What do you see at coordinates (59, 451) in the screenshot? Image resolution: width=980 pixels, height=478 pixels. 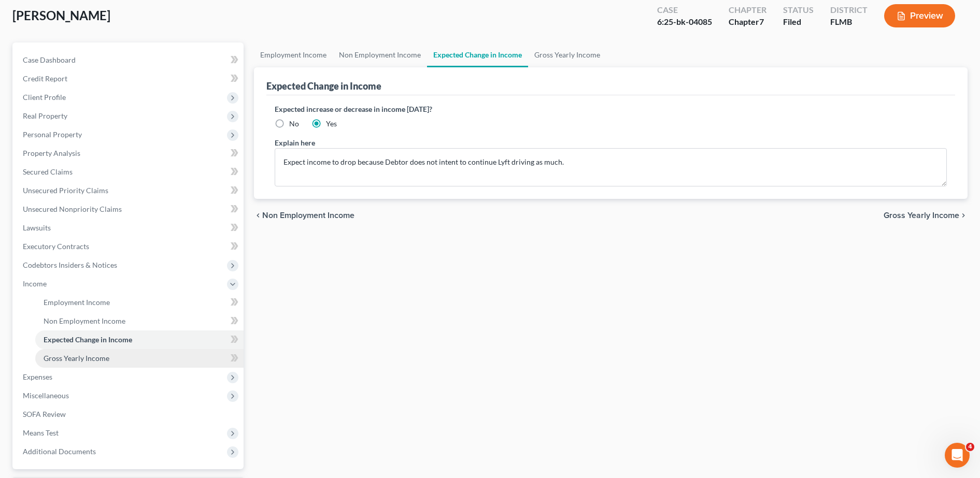 I see `span: Additional Documents` at bounding box center [59, 451].